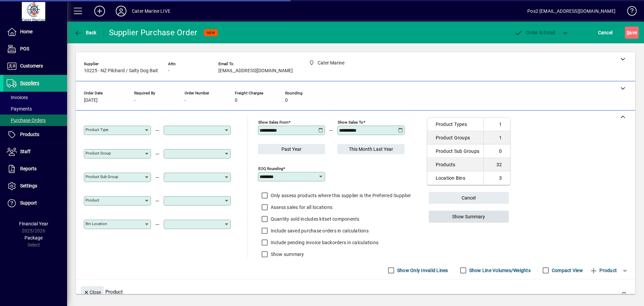 The height and width of the screenshot is (306, 644). What do you see at coordinates (35, 66) in the screenshot?
I see `a: Customers` at bounding box center [35, 66].